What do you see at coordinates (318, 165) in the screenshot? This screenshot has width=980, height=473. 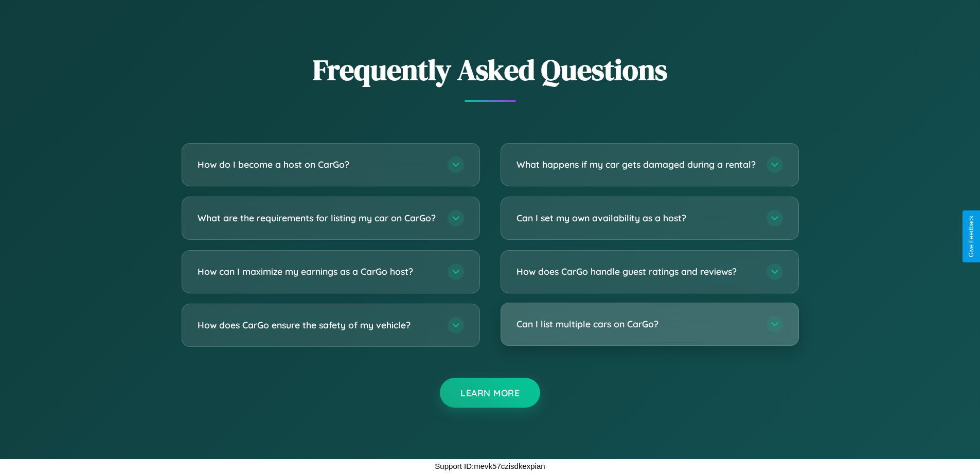 I see `h3: How do I become a host on CarGo?` at bounding box center [318, 165].